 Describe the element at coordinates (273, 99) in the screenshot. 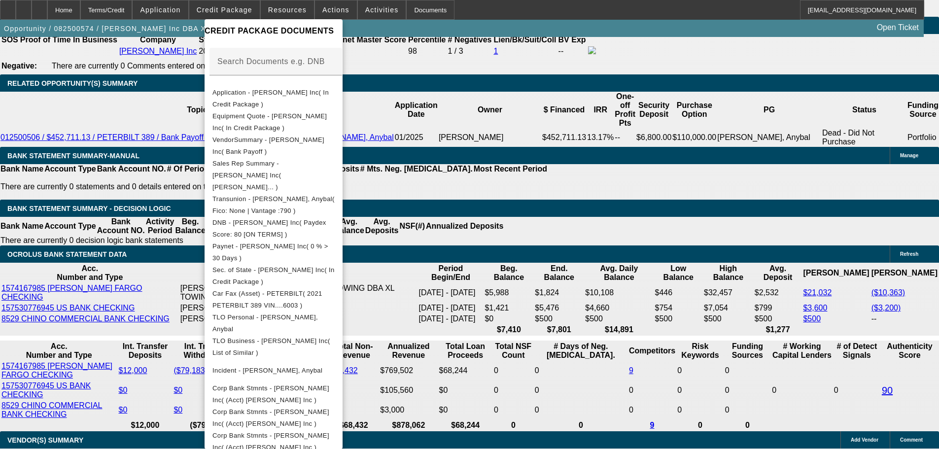

I see `button: Application - Yepez Inc( In Credit Package )` at that location.